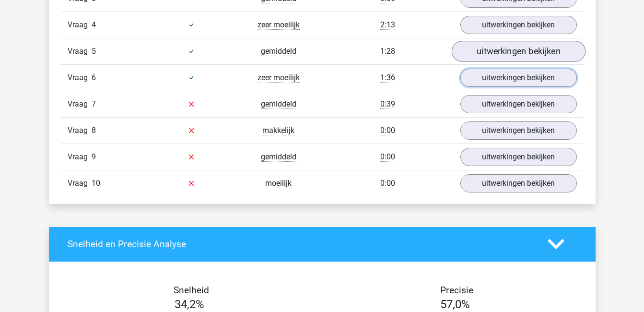 The image size is (644, 312). I want to click on span: 1:28, so click(388, 51).